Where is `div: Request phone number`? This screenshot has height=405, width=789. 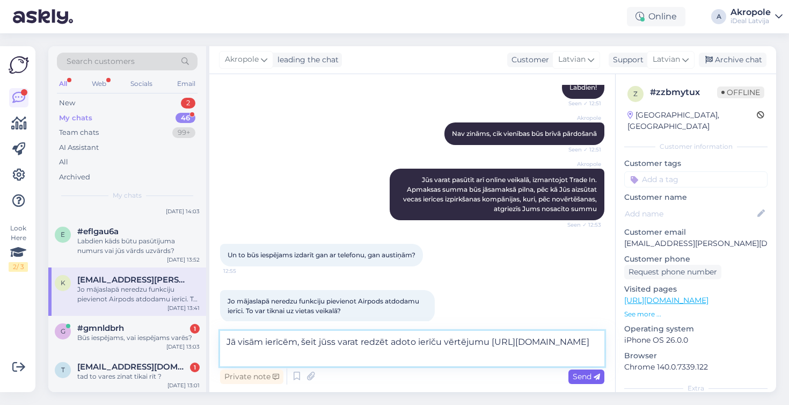 div: Request phone number is located at coordinates (673, 272).